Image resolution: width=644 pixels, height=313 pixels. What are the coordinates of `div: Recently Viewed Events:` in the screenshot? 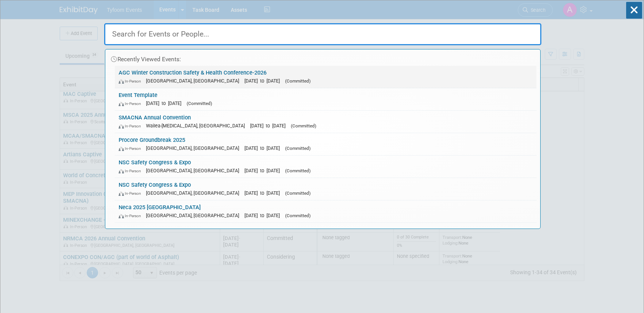 It's located at (323, 57).